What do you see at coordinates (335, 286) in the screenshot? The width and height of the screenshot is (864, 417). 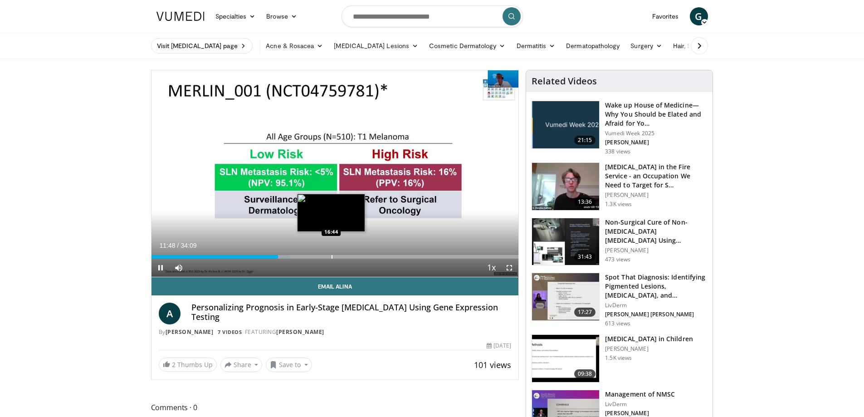 I see `a: Email Alina` at bounding box center [335, 286].